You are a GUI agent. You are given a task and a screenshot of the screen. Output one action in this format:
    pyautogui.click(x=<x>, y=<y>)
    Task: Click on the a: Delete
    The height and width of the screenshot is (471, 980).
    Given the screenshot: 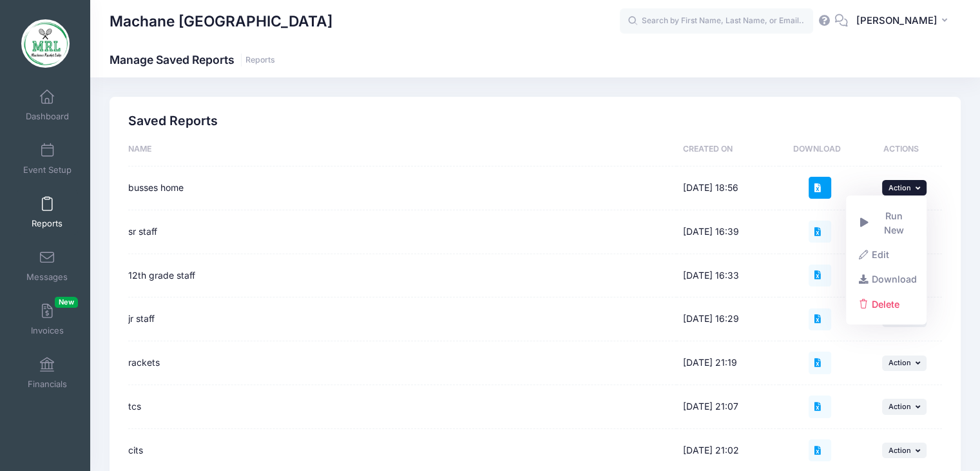 What is the action you would take?
    pyautogui.click(x=887, y=304)
    